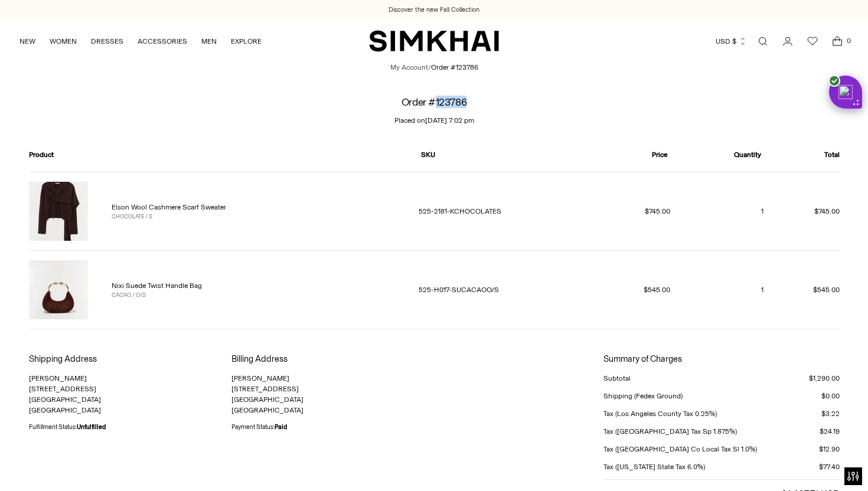  What do you see at coordinates (434, 41) in the screenshot?
I see `a: SIMKHAI` at bounding box center [434, 41].